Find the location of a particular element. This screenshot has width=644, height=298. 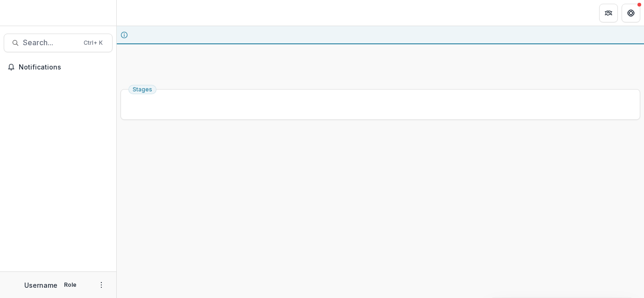

button: Notifications is located at coordinates (58, 67).